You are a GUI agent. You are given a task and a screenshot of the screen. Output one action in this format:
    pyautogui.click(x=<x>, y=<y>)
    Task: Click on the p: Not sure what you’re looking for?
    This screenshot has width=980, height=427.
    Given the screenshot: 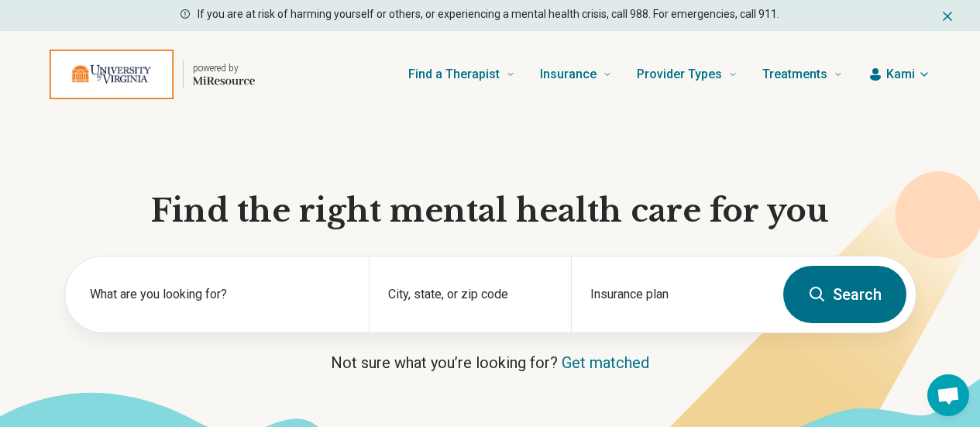 What is the action you would take?
    pyautogui.click(x=490, y=363)
    